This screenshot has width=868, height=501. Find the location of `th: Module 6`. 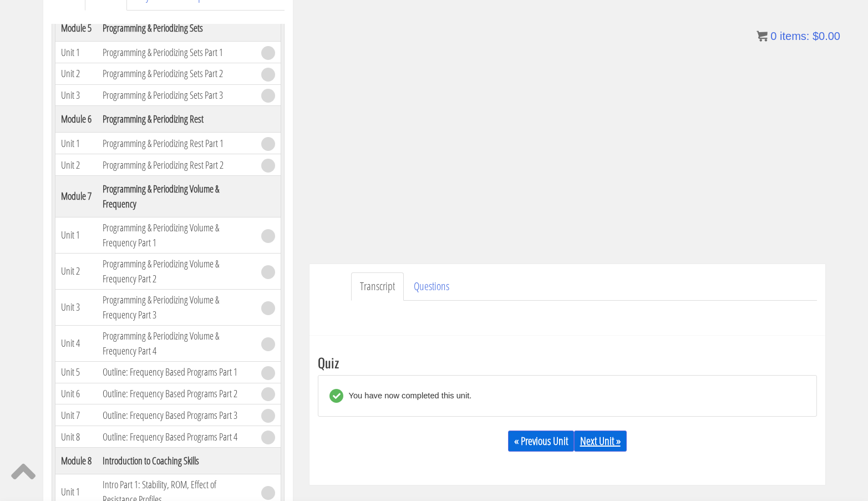

th: Module 6 is located at coordinates (76, 120).